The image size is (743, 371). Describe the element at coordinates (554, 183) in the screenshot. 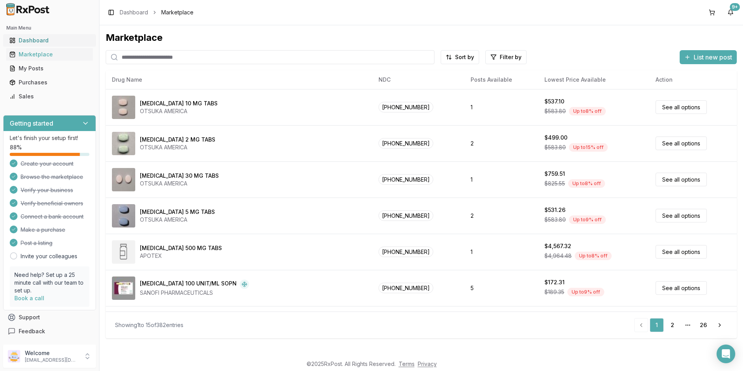

I see `span: $825.55` at that location.